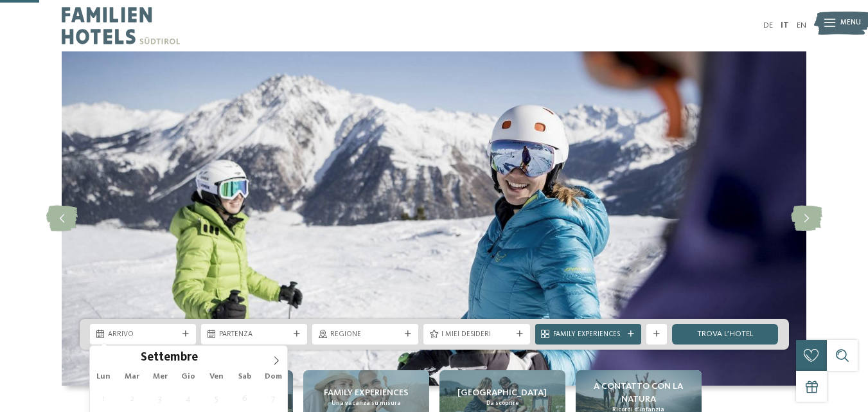  Describe the element at coordinates (188, 398) in the screenshot. I see `span: Settembre 4, 2025` at that location.